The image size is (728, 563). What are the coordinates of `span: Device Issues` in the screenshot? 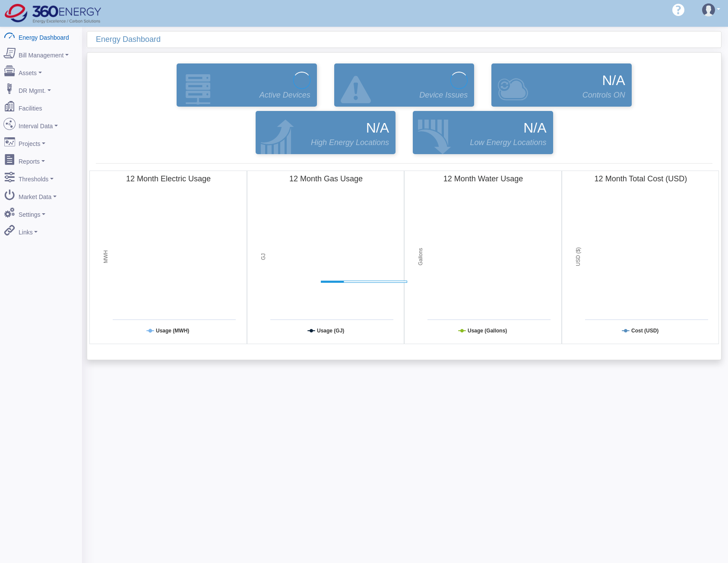 It's located at (444, 95).